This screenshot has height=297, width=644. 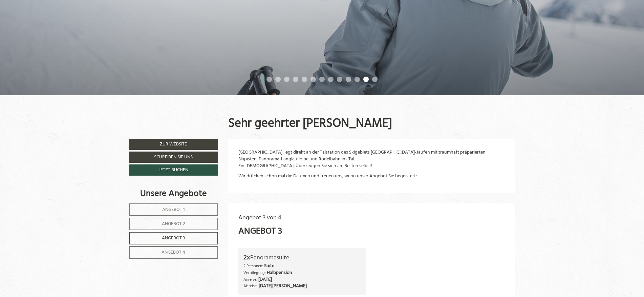 I want to click on p: Wir drücken schon mal die Daumen und freuen uns, wenn unser Angebot Sie begeistert:, so click(x=372, y=176).